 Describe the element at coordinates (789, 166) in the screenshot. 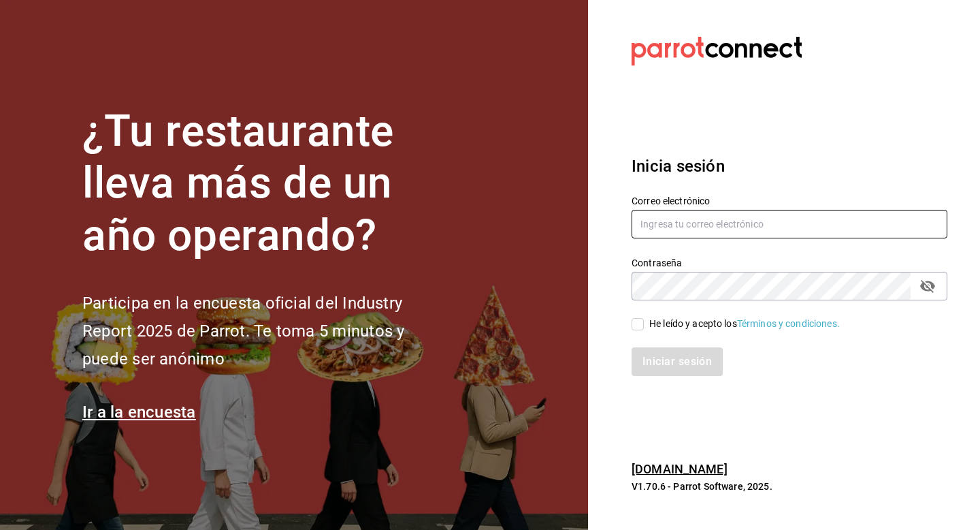

I see `h3: Inicia sesión` at that location.